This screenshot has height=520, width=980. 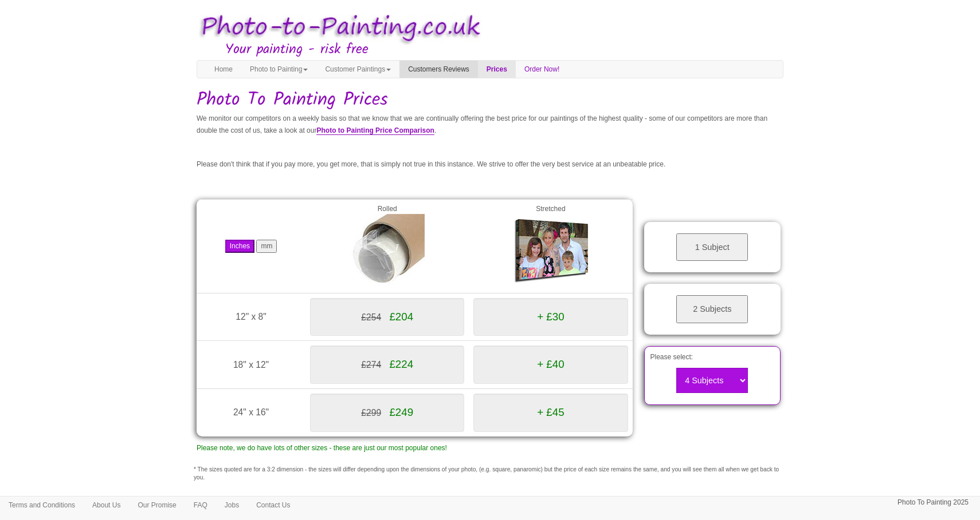 What do you see at coordinates (490, 125) in the screenshot?
I see `p: We monitor our competitors on a weekly basis so that we know that we are continually offering the...` at bounding box center [490, 125].